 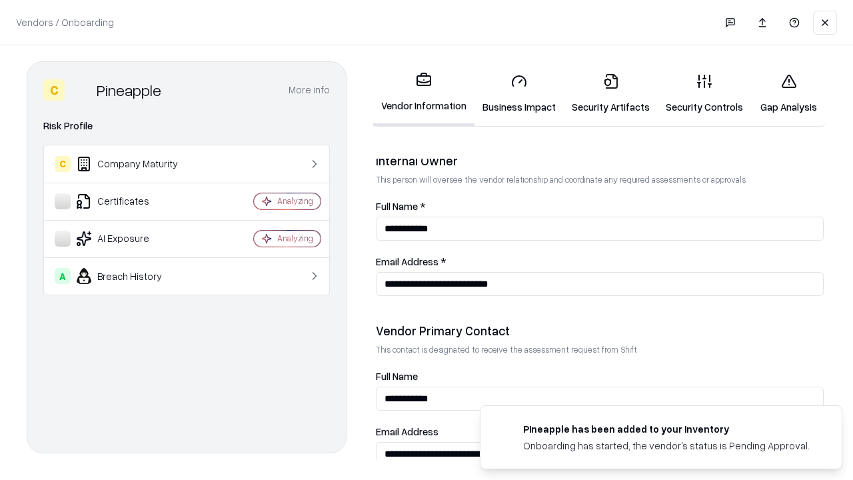 I want to click on div: Vendor Primary Contact, so click(x=600, y=331).